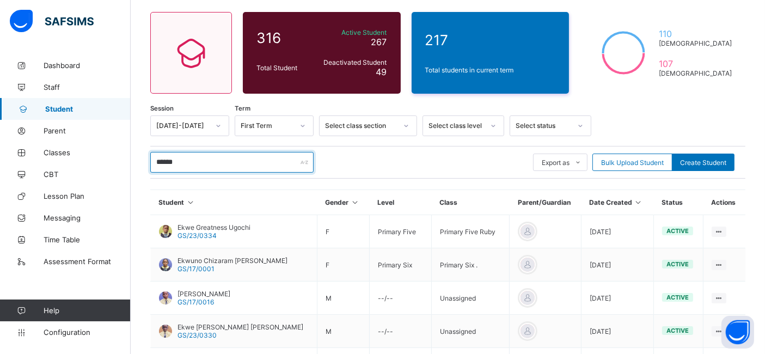 Image resolution: width=765 pixels, height=354 pixels. Describe the element at coordinates (87, 131) in the screenshot. I see `span: Parent` at that location.